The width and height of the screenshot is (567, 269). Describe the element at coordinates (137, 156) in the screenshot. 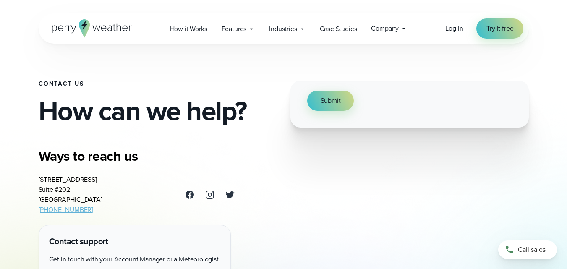

I see `h3: Ways to reach us` at that location.